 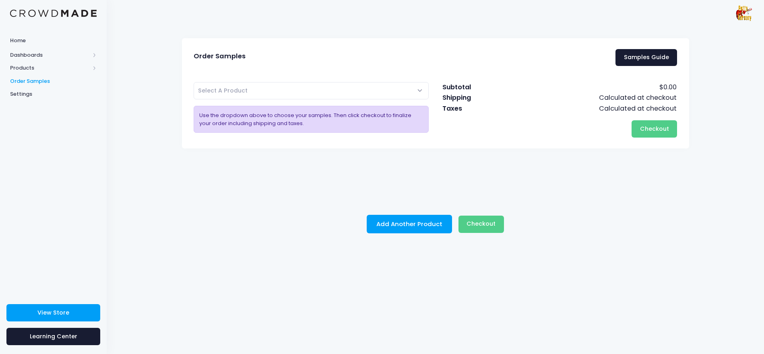 I want to click on td: $0.00, so click(x=591, y=87).